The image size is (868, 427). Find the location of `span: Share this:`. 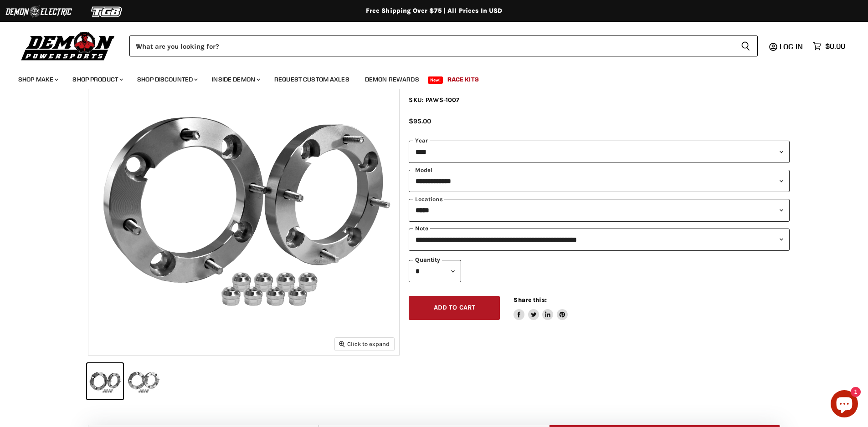

span: Share this: is located at coordinates (530, 300).